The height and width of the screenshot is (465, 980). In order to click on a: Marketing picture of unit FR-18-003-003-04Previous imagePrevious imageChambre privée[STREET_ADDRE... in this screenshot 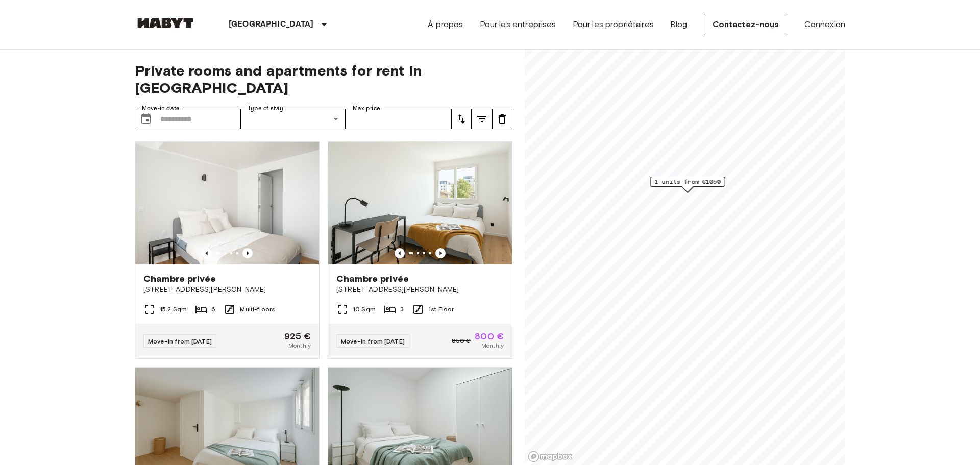, I will do `click(228, 250)`.